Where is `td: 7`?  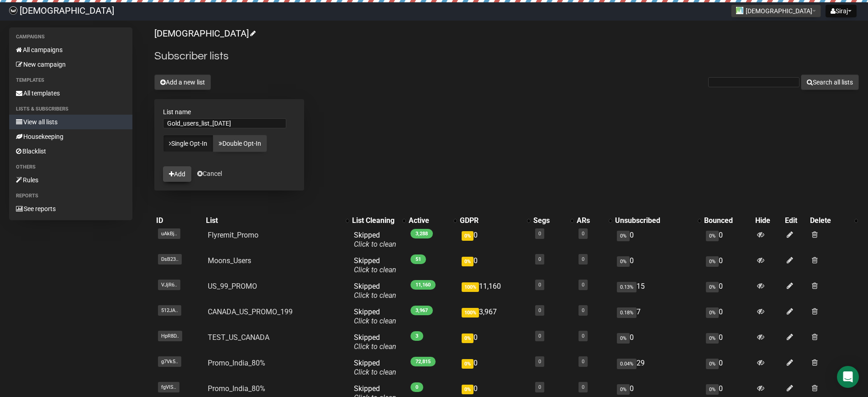
td: 7 is located at coordinates (658, 317).